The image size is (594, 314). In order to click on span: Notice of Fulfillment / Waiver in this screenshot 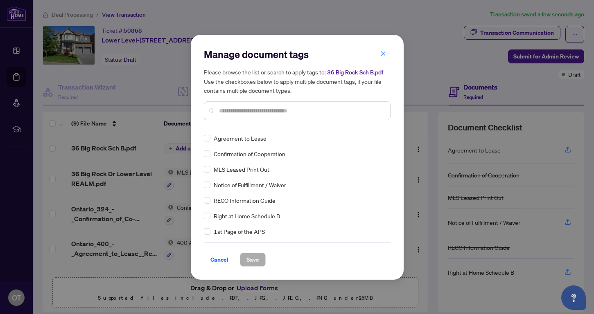, I will do `click(250, 185)`.